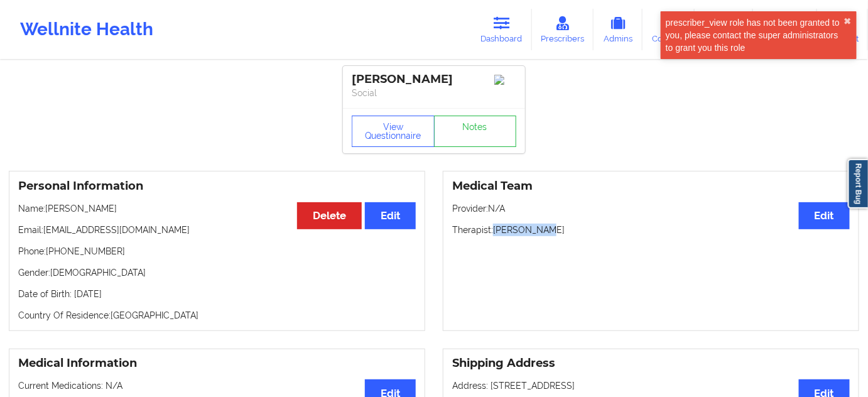  I want to click on a: Coaches, so click(668, 30).